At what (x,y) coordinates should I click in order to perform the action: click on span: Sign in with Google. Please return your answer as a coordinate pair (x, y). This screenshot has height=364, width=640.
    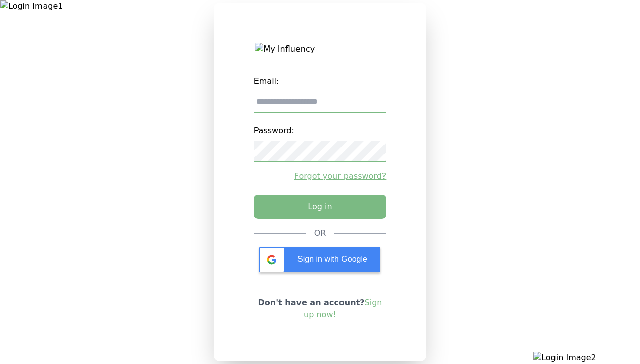
    Looking at the image, I should click on (332, 259).